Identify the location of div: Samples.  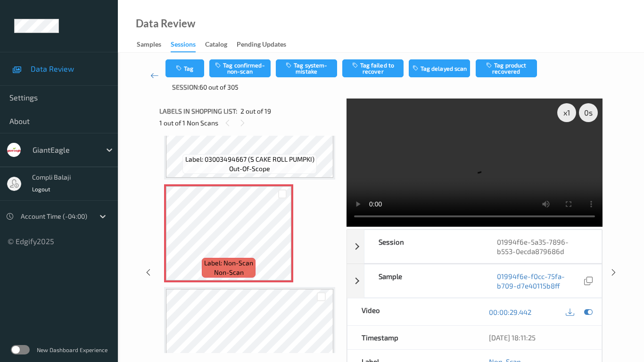
(149, 45).